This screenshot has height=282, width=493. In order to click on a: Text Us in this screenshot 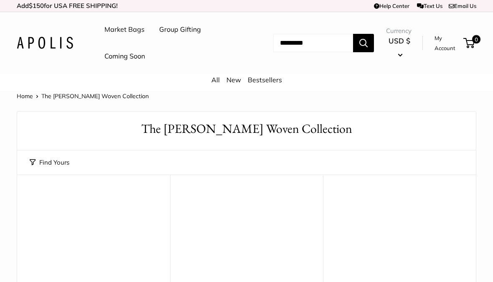, I will do `click(430, 6)`.